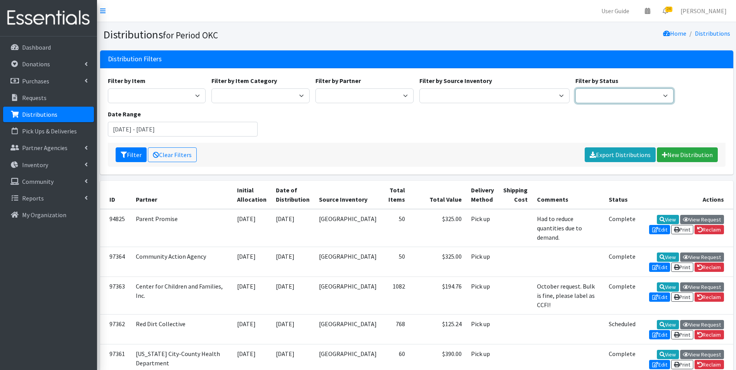 The height and width of the screenshot is (370, 736). Describe the element at coordinates (49, 198) in the screenshot. I see `a: Reports` at that location.